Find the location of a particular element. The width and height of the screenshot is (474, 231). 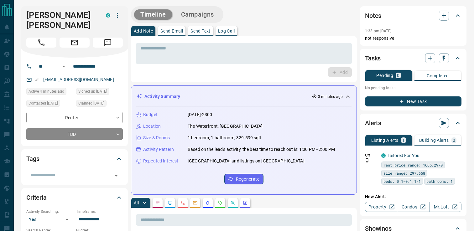

p: Send Text is located at coordinates (201, 31).